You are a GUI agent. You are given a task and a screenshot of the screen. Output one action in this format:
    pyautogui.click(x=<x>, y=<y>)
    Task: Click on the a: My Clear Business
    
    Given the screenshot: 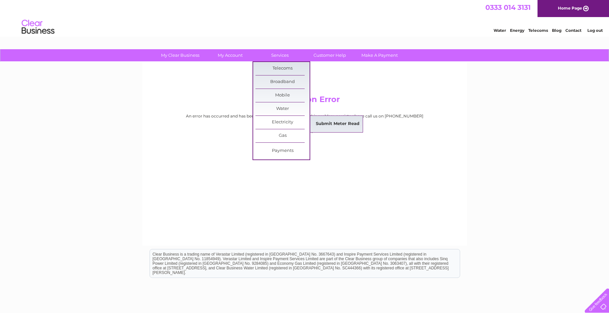 What is the action you would take?
    pyautogui.click(x=180, y=55)
    